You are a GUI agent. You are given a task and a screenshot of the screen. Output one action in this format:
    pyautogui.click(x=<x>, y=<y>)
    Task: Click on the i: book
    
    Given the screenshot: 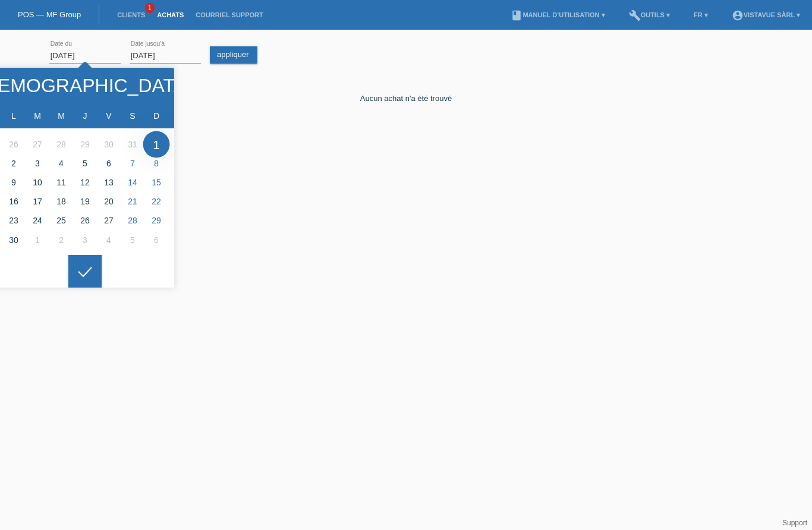 What is the action you would take?
    pyautogui.click(x=517, y=15)
    